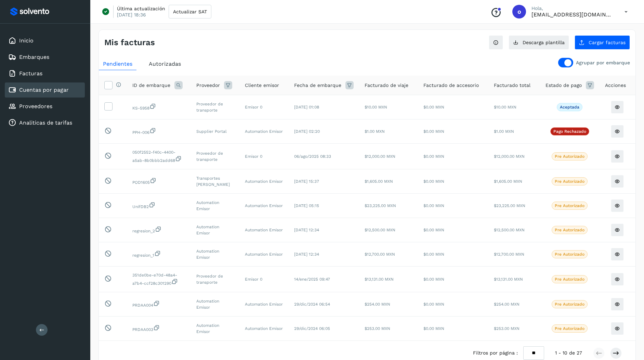  I want to click on span: 4eda595c-3e6f-4bb3-a527-12244f2b1607, so click(144, 182).